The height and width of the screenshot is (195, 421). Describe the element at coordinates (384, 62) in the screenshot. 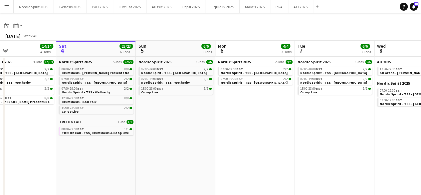

I see `span: AO 2025` at that location.